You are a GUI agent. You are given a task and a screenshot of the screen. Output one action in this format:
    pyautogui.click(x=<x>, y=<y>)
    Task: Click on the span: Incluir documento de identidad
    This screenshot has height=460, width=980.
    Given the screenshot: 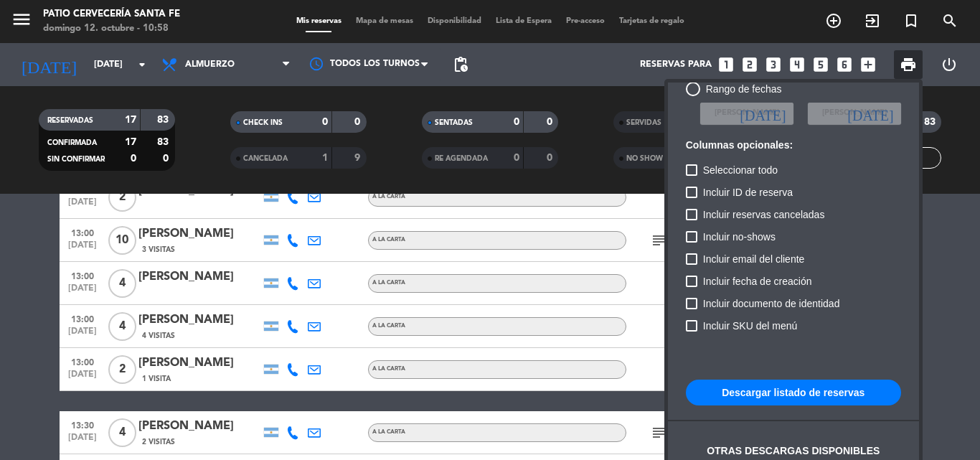 What is the action you would take?
    pyautogui.click(x=771, y=304)
    